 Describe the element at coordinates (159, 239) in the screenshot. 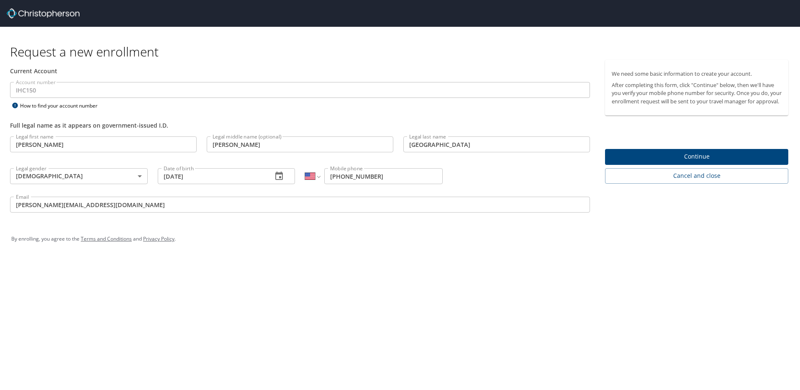

I see `a: Privacy Policy` at that location.